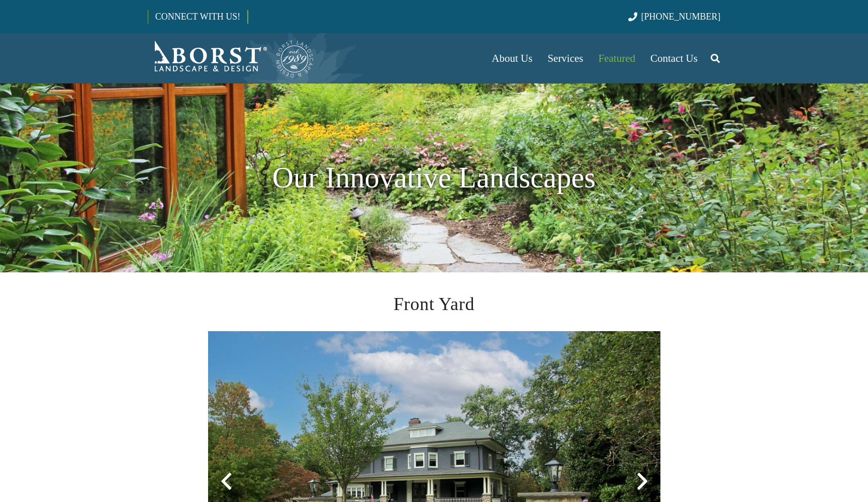  I want to click on a: Search, so click(715, 59).